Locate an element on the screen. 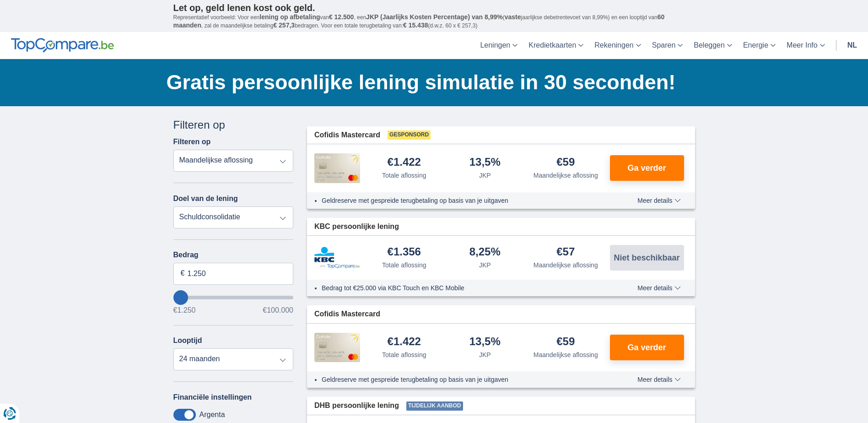 The height and width of the screenshot is (423, 868). label: Argenta is located at coordinates (212, 415).